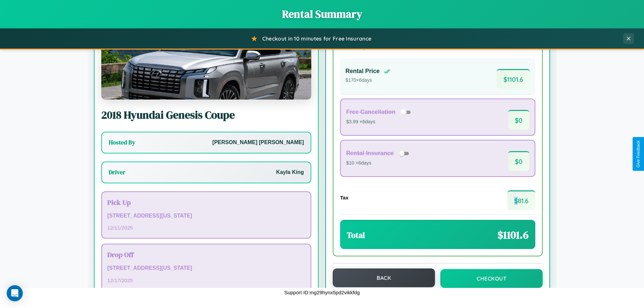 The width and height of the screenshot is (644, 308). What do you see at coordinates (368, 80) in the screenshot?
I see `p: $ 170 × 6 days` at bounding box center [368, 80].